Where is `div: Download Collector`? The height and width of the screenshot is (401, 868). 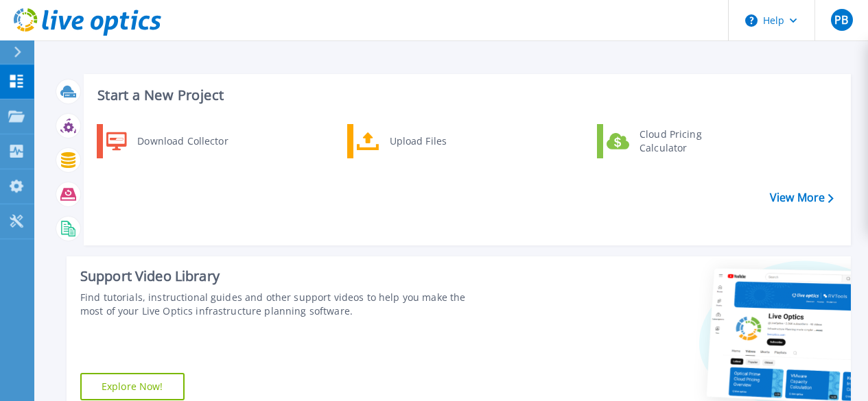
div: Download Collector is located at coordinates (182, 141).